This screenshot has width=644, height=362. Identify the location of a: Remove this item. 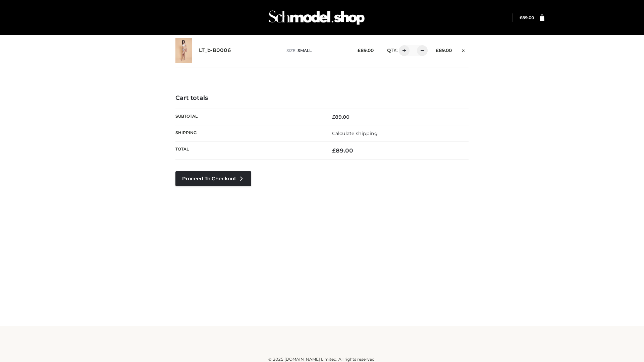
(464, 50).